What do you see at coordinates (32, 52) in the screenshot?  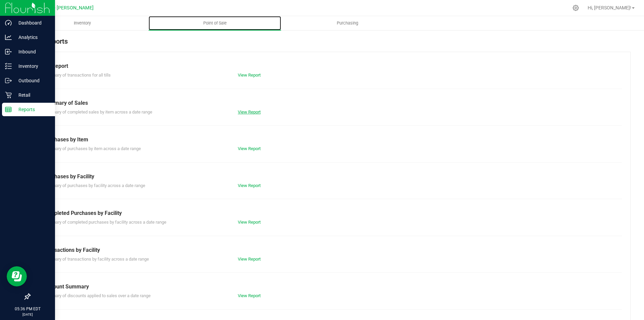 I see `p: Inbound` at bounding box center [32, 52].